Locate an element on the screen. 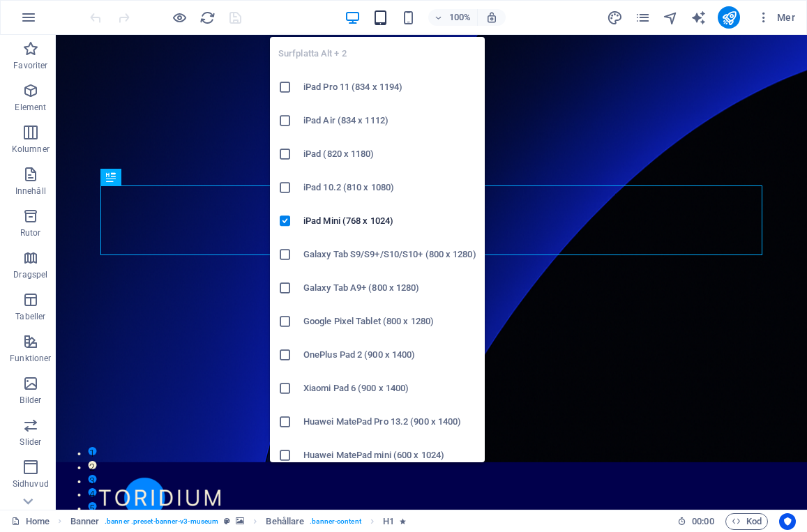 The image size is (807, 532). h6: Google Pixel Tablet (800 x 1280) is located at coordinates (390, 322).